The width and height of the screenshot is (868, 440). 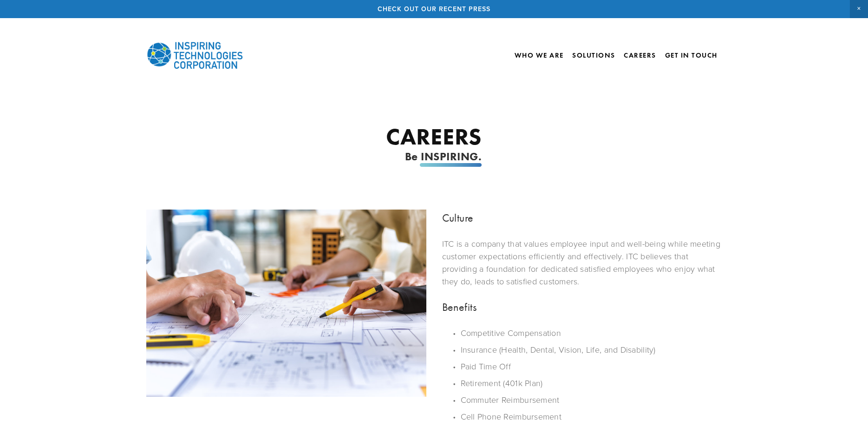 What do you see at coordinates (640, 55) in the screenshot?
I see `a: Careers` at bounding box center [640, 55].